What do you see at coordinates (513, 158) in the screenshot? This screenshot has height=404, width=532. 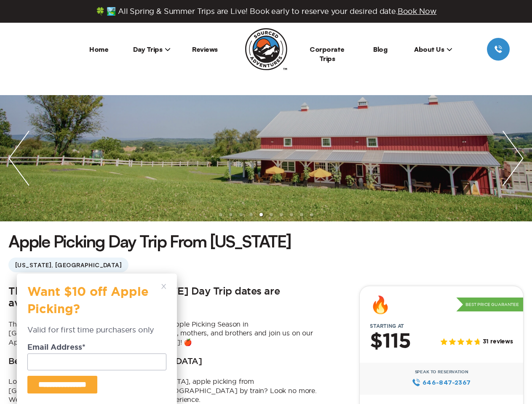 I see `img: next slide / item` at bounding box center [513, 158].